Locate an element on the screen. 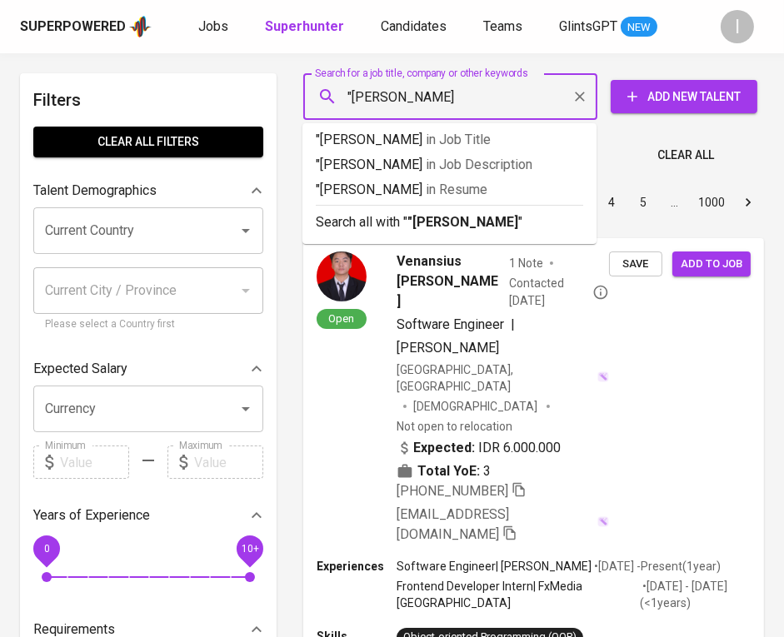 The image size is (784, 637). a: GlintsGPT NEW is located at coordinates (608, 27).